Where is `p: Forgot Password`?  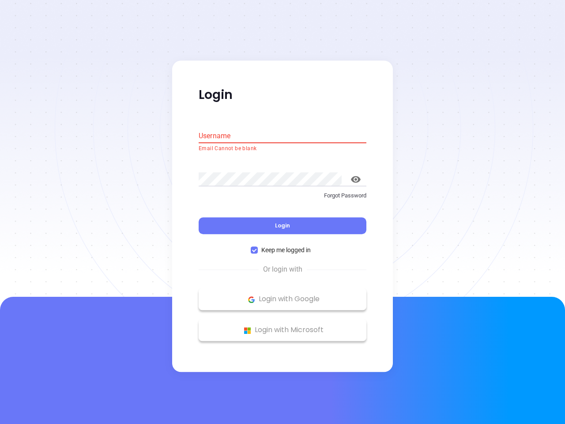 p: Forgot Password is located at coordinates (283, 196).